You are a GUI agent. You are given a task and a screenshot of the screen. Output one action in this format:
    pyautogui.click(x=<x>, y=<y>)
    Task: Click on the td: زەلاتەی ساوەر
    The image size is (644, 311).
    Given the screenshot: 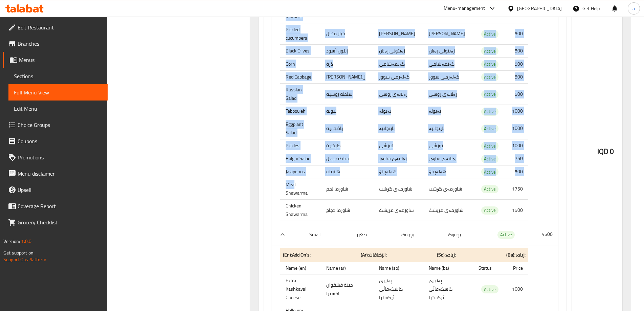 What is the action you would take?
    pyautogui.click(x=398, y=159)
    